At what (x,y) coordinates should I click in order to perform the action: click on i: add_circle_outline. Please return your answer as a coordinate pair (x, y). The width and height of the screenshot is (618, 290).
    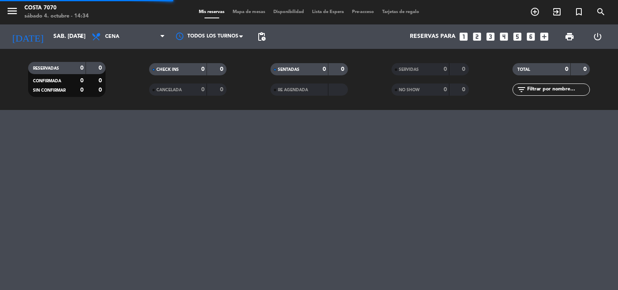
    Looking at the image, I should click on (535, 12).